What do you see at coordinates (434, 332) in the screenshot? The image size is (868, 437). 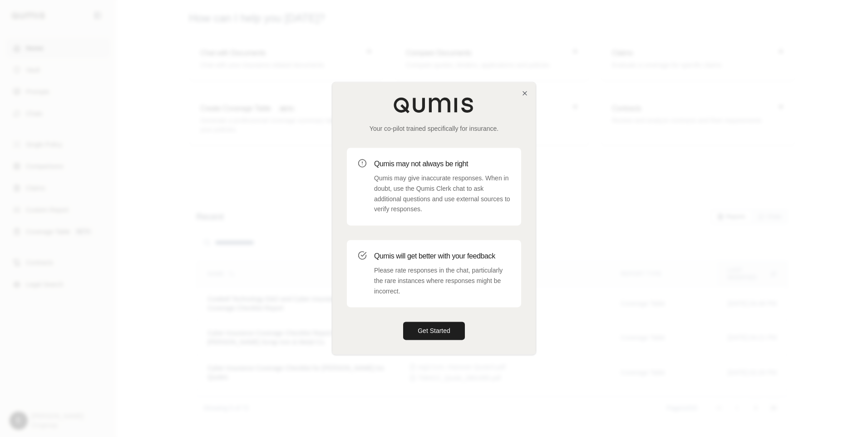 I see `button: Get Started` at bounding box center [434, 332].